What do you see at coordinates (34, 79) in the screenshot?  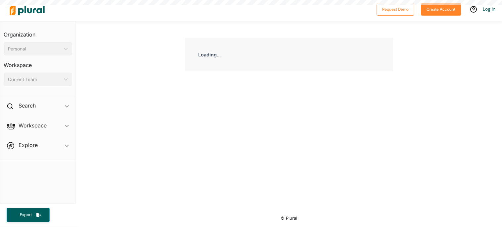 I see `div: Current Team` at bounding box center [34, 79].